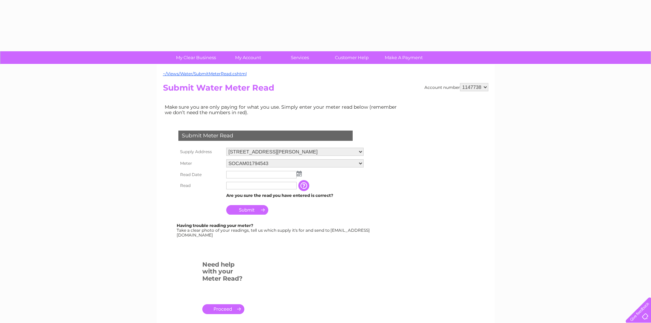 This screenshot has height=323, width=651. What do you see at coordinates (201, 186) in the screenshot?
I see `th: Read` at bounding box center [201, 186].